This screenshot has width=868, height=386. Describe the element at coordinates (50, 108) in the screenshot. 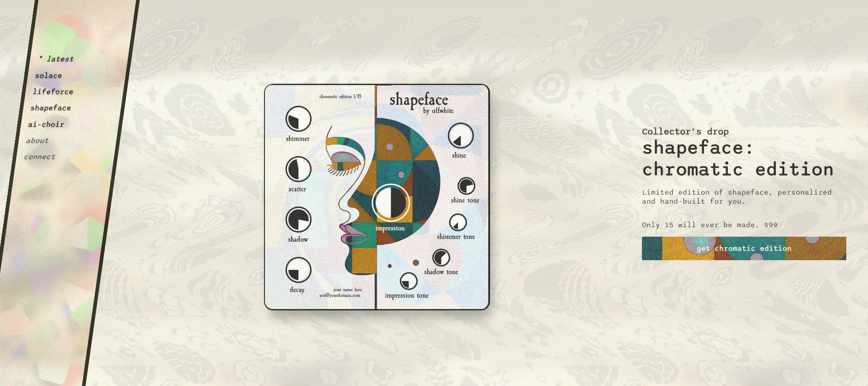

I see `button: shapeface` at that location.